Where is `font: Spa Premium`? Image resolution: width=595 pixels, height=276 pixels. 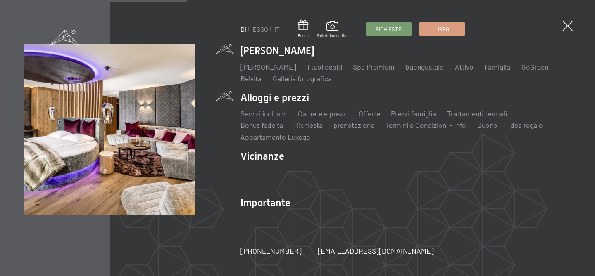
font: Spa Premium is located at coordinates (373, 67).